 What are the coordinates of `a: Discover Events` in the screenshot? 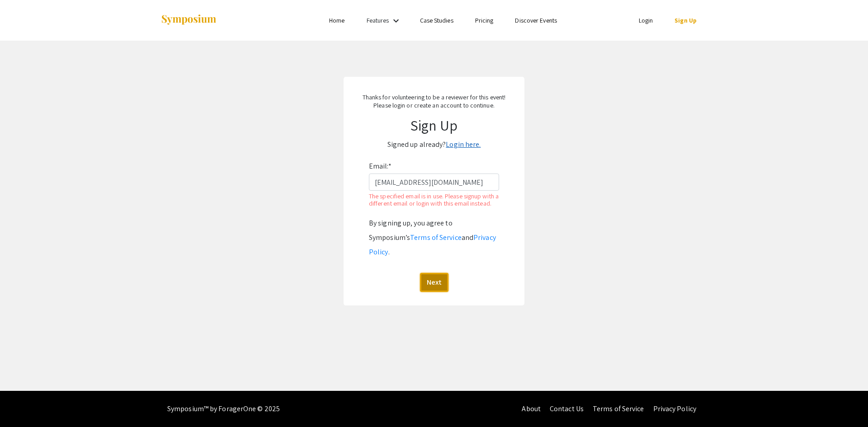 It's located at (536, 20).